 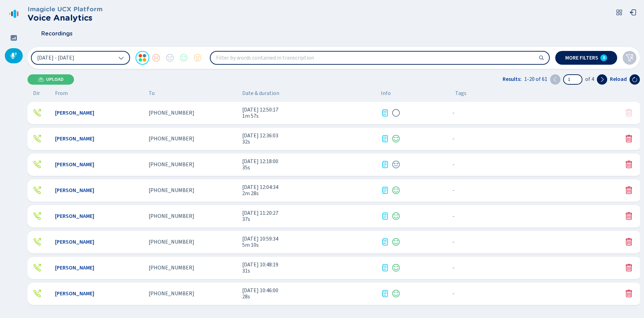 I want to click on button: Next page, so click(x=602, y=79).